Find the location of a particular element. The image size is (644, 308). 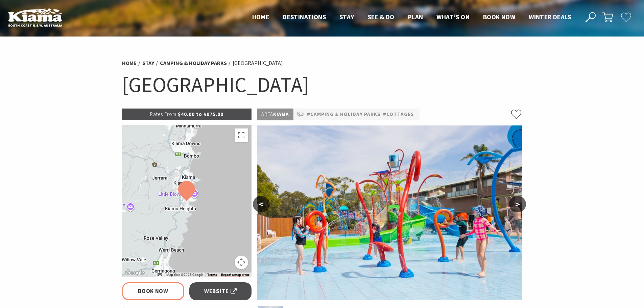

a: Book Now is located at coordinates (153, 291).